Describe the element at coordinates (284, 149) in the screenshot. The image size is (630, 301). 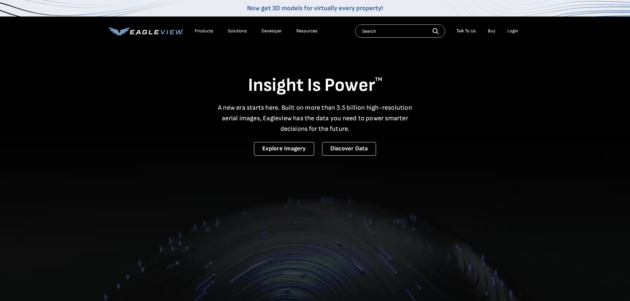
I see `a: Explore Imagery` at that location.